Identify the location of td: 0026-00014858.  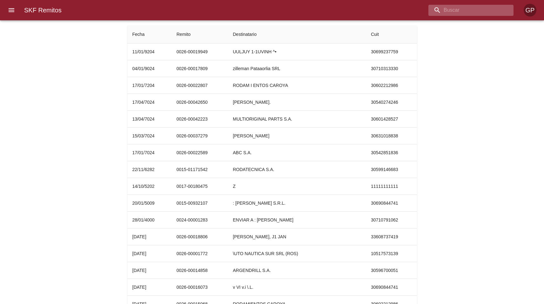
(200, 271).